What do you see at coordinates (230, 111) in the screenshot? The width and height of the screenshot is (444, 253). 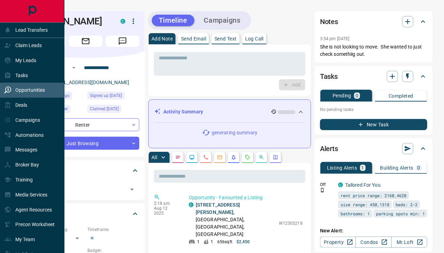 I see `div: Activity Summary` at bounding box center [230, 111].